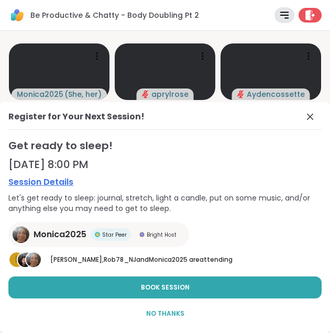  What do you see at coordinates (126, 259) in the screenshot?
I see `span: Rob78_NJ and` at bounding box center [126, 259].